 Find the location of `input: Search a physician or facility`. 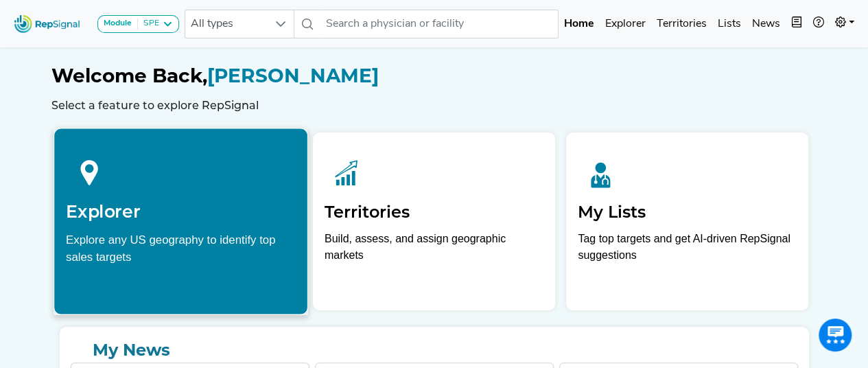

input: Search a physician or facility is located at coordinates (439, 24).